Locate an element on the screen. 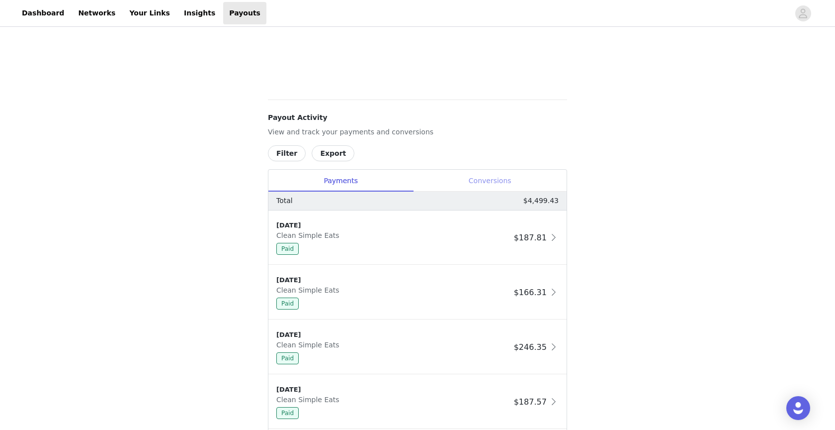 The width and height of the screenshot is (835, 430). span: $166.31 is located at coordinates (531, 292).